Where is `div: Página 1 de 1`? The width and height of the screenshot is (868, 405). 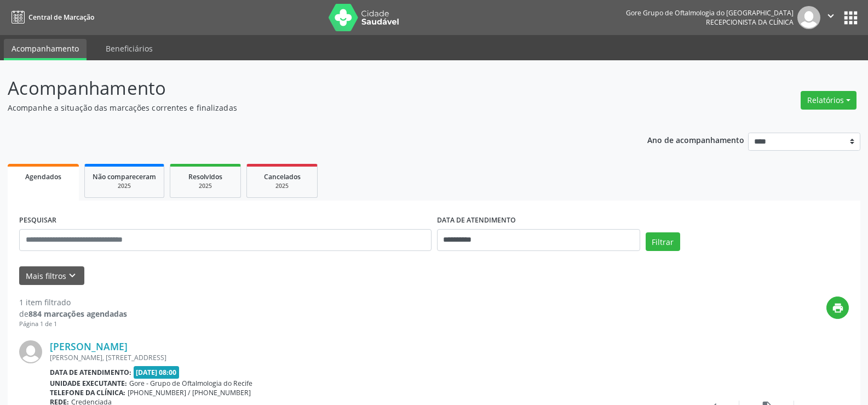 div: Página 1 de 1 is located at coordinates (73, 324).